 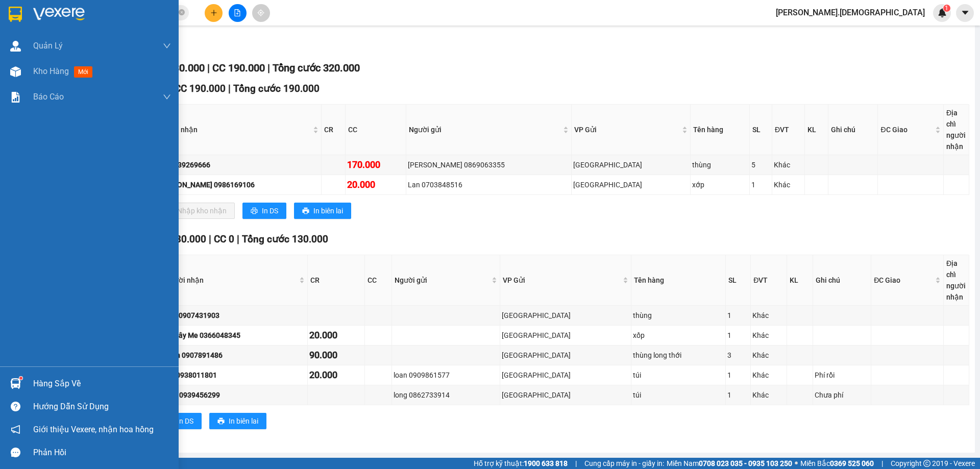 What do you see at coordinates (927, 463) in the screenshot?
I see `span: copyright` at bounding box center [927, 463].